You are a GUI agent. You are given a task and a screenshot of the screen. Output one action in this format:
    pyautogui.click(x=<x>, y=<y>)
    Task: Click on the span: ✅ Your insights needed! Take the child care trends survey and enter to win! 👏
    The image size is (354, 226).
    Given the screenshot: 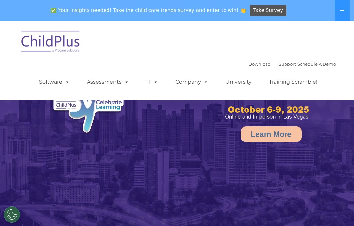 What is the action you would take?
    pyautogui.click(x=149, y=10)
    